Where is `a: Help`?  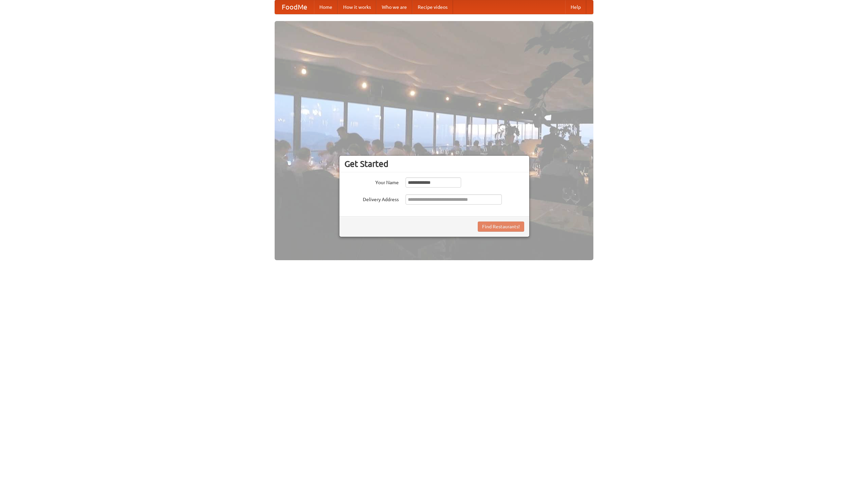 a: Help is located at coordinates (576, 7).